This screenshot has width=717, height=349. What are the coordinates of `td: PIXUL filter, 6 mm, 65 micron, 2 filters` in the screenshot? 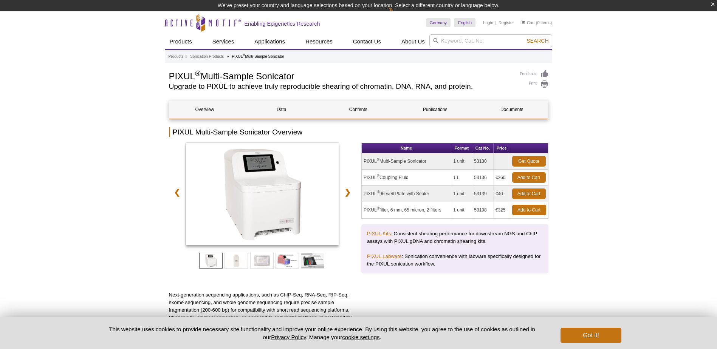 It's located at (406, 210).